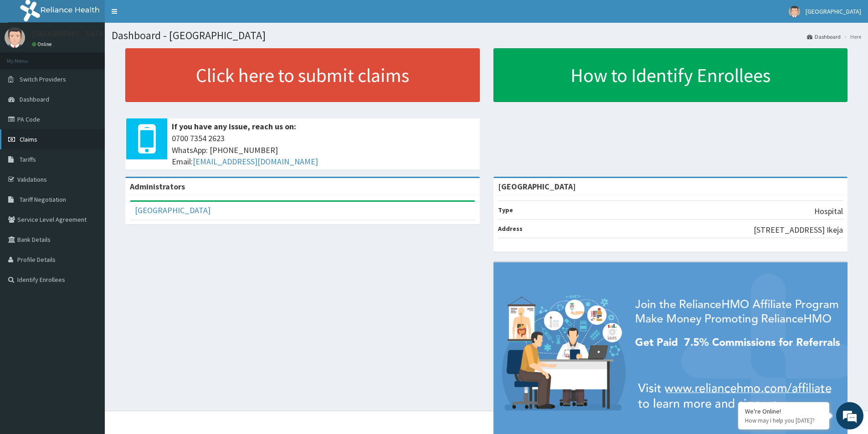 This screenshot has width=868, height=434. Describe the element at coordinates (510, 229) in the screenshot. I see `b: Address` at that location.